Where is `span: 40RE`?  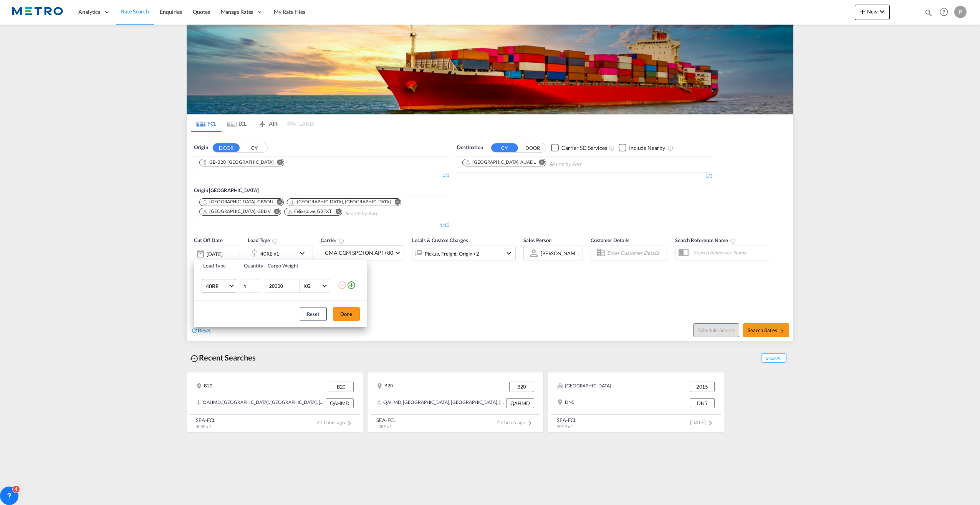 span: 40RE is located at coordinates (217, 286).